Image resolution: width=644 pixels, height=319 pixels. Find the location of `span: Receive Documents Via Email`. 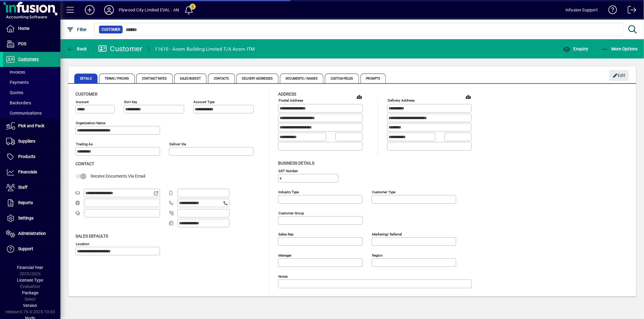

span: Receive Documents Via Email is located at coordinates (118, 176).